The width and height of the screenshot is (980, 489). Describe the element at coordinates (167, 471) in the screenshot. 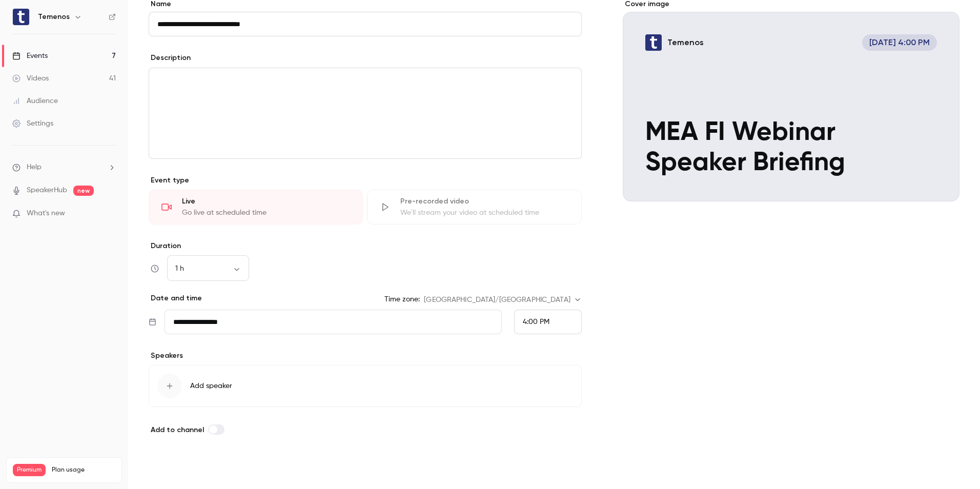

I see `button: Save` at that location.